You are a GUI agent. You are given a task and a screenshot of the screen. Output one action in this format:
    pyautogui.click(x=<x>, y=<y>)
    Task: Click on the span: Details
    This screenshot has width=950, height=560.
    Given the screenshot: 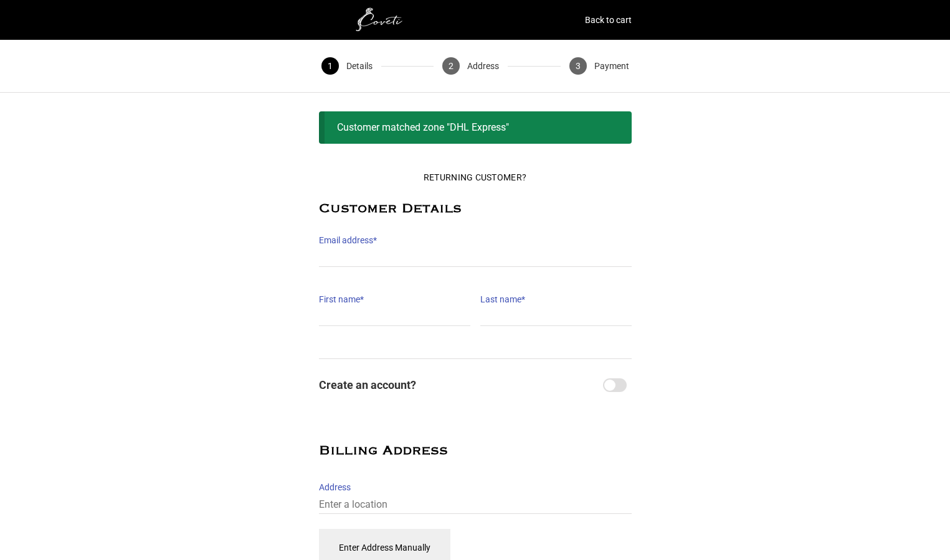 What is the action you would take?
    pyautogui.click(x=360, y=66)
    